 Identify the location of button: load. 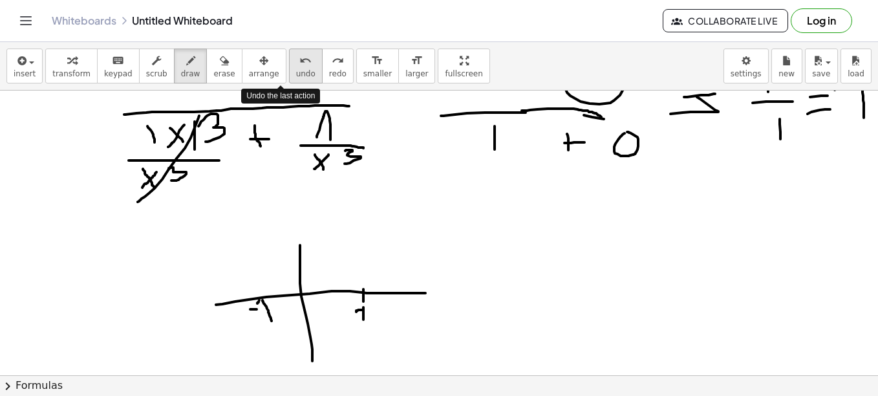
(856, 66).